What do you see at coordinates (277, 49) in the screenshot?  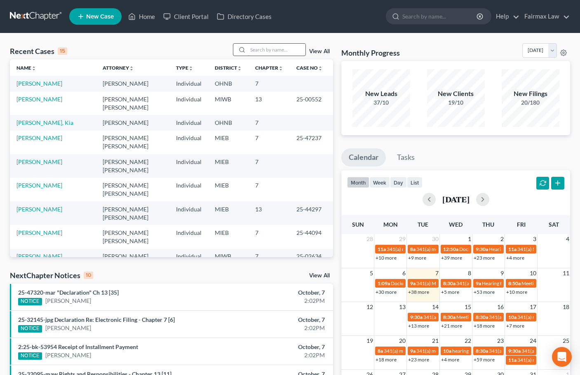 I see `input: Search by name...` at bounding box center [277, 49].